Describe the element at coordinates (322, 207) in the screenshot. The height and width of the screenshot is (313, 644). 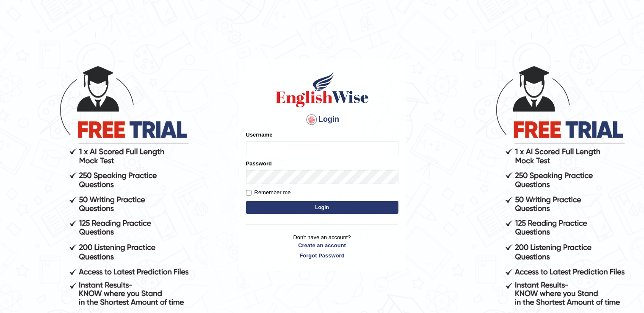
I see `button: Login` at that location.